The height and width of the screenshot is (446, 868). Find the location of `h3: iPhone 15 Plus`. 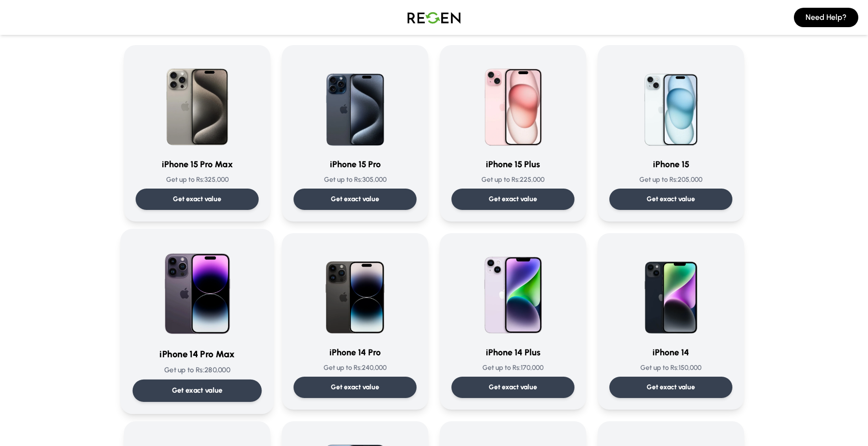

h3: iPhone 15 Plus is located at coordinates (513, 164).